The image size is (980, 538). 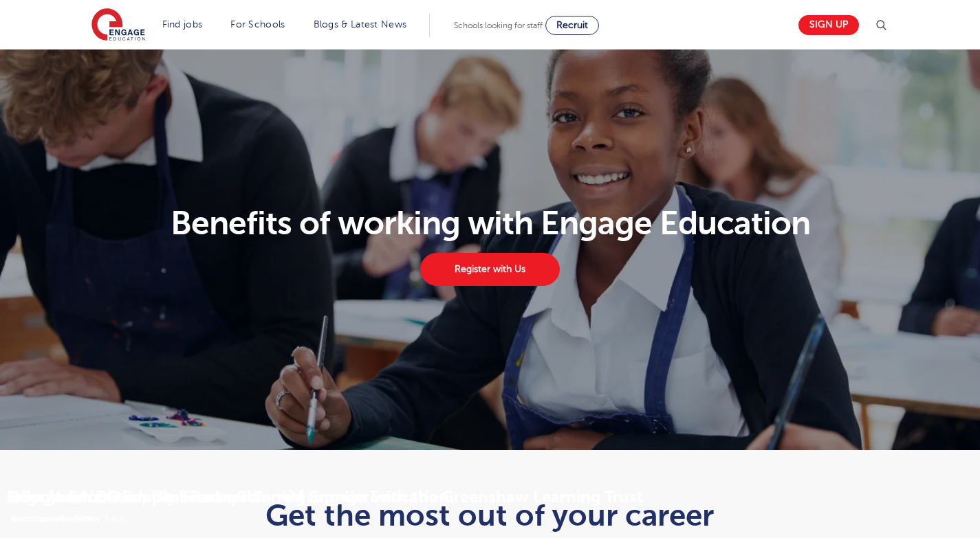 What do you see at coordinates (828, 25) in the screenshot?
I see `a: Sign up` at bounding box center [828, 25].